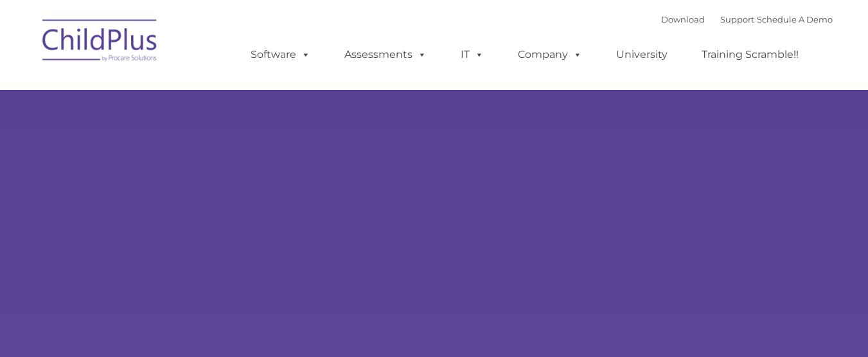  What do you see at coordinates (795, 19) in the screenshot?
I see `a: Schedule A Demo` at bounding box center [795, 19].